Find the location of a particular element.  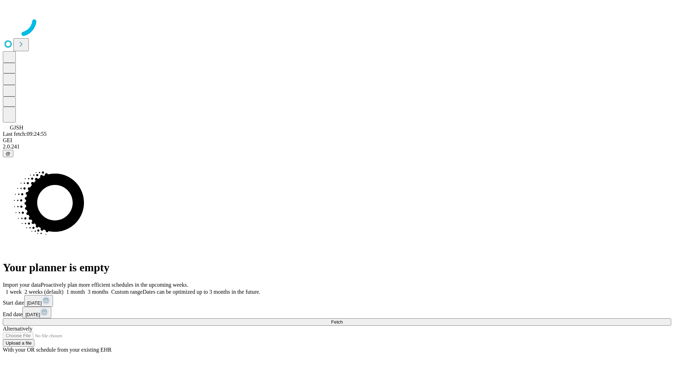

span: Dates can be optimized up to 3 months in the future. is located at coordinates (201, 292).